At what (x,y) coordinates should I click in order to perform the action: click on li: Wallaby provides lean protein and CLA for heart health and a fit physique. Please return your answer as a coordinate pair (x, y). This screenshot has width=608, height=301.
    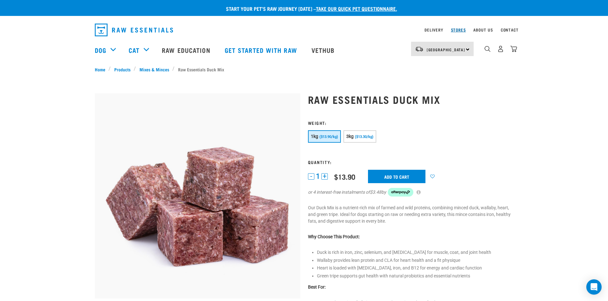
    Looking at the image, I should click on (415, 261).